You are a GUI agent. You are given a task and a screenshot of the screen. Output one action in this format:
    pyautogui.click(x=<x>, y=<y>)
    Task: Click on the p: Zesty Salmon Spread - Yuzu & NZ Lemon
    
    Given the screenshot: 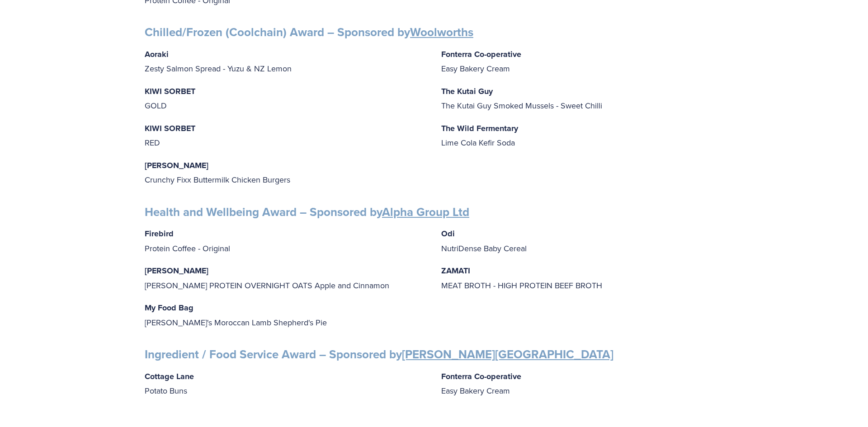 What is the action you would take?
    pyautogui.click(x=286, y=61)
    